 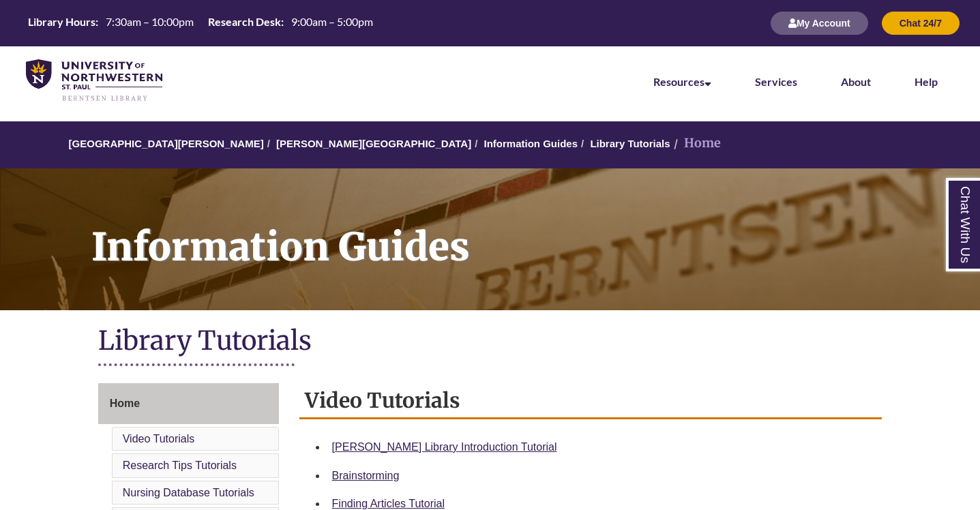 I want to click on button: Chat 24/7, so click(x=921, y=23).